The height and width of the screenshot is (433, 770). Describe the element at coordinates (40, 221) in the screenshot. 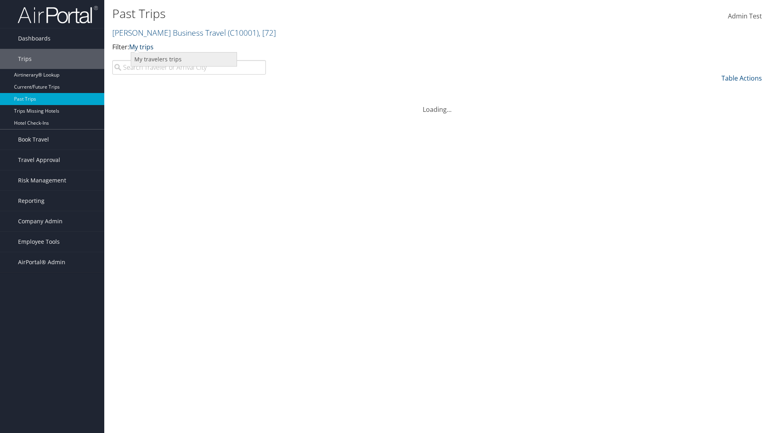

I see `span: Company Admin` at that location.